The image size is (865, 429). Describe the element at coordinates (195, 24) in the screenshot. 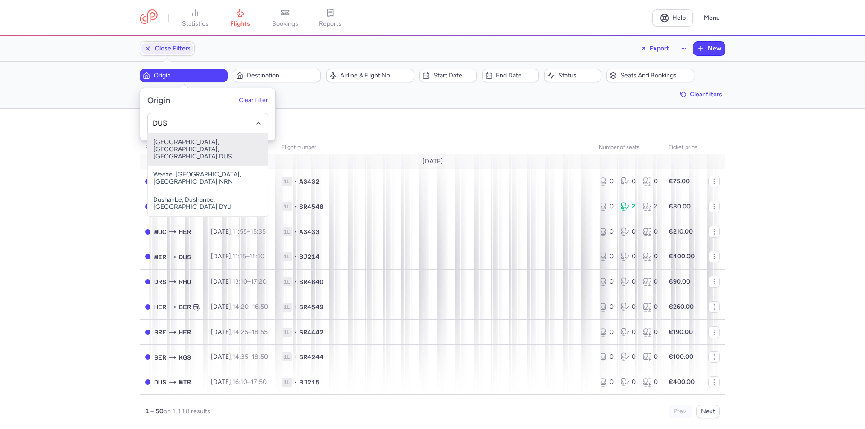

I see `span: statistics` at that location.